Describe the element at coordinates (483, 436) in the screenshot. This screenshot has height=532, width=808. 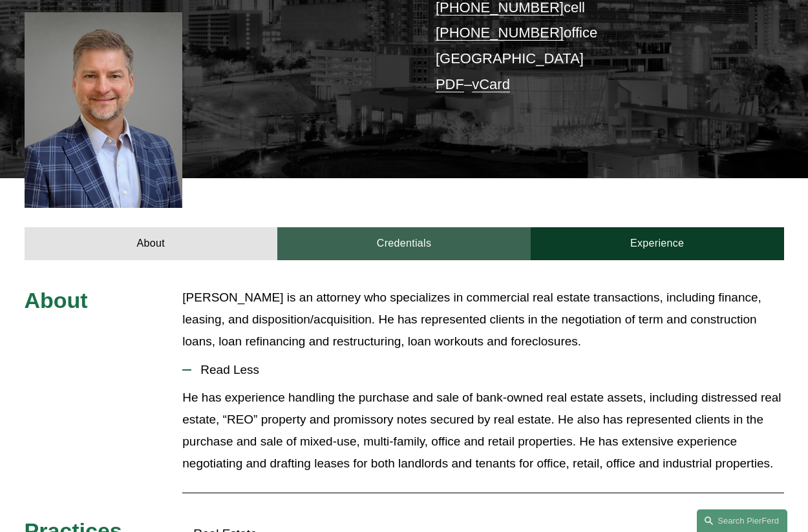
I see `div: Read Less` at that location.